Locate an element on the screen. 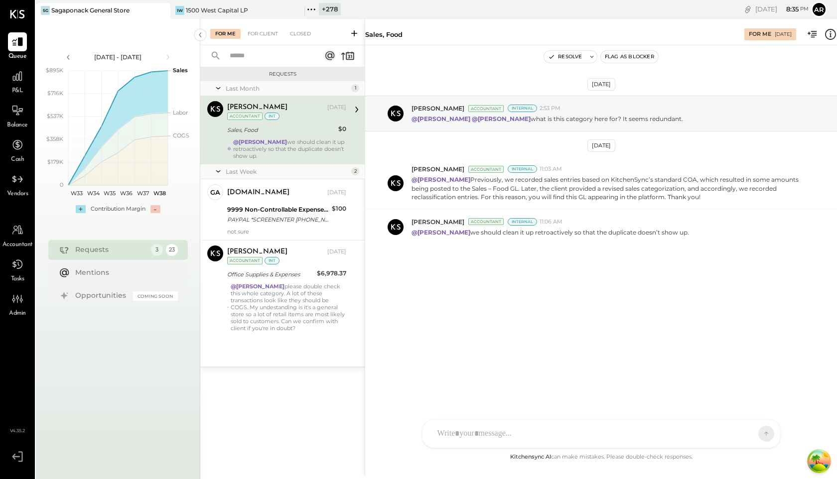 Image resolution: width=837 pixels, height=479 pixels. button: Open Tanstack query devtools is located at coordinates (819, 461).